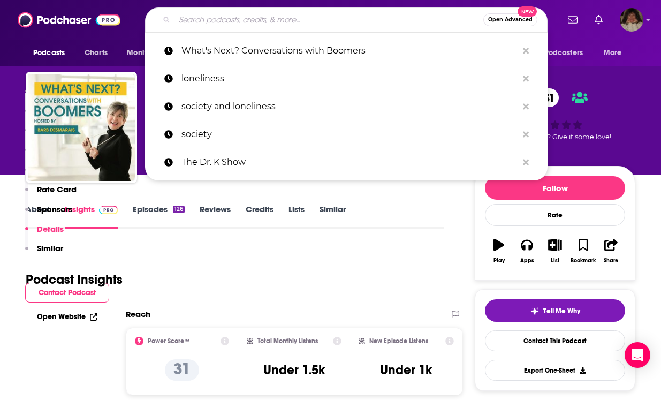 This screenshot has height=400, width=661. What do you see at coordinates (583, 261) in the screenshot?
I see `div: Bookmark` at bounding box center [583, 261].